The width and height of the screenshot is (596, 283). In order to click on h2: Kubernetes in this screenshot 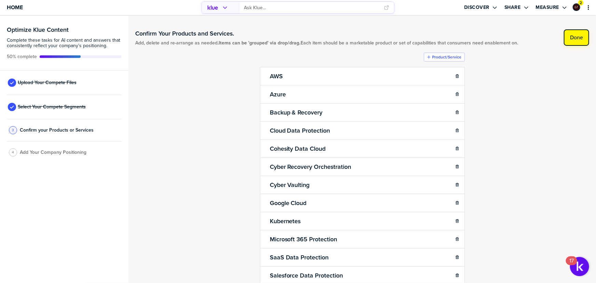, I will do `click(285, 221)`.